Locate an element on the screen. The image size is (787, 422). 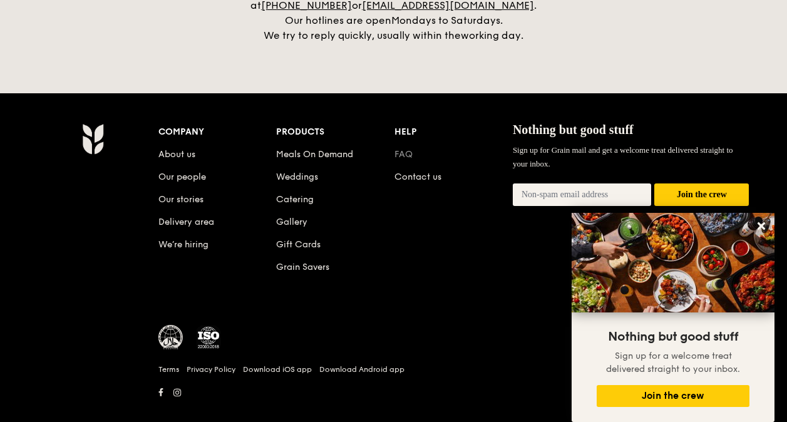
img: MUIS Halal Certified is located at coordinates (171, 338).